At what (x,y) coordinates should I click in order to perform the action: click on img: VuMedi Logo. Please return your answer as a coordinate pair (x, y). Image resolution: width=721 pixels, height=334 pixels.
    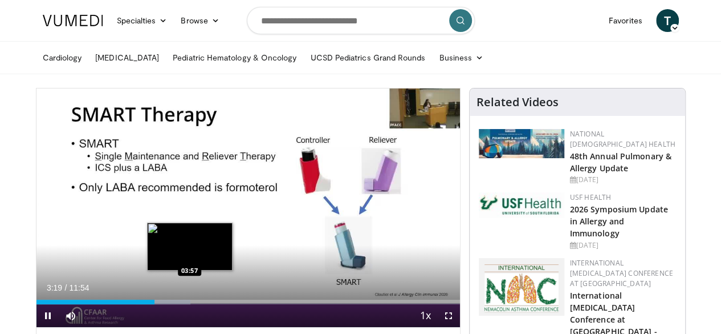
    Looking at the image, I should click on (73, 21).